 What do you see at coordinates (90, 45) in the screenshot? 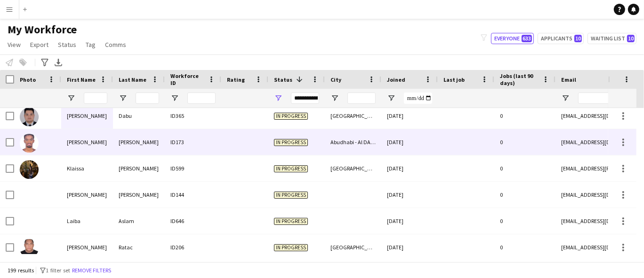
I see `span: Tag` at bounding box center [90, 45].